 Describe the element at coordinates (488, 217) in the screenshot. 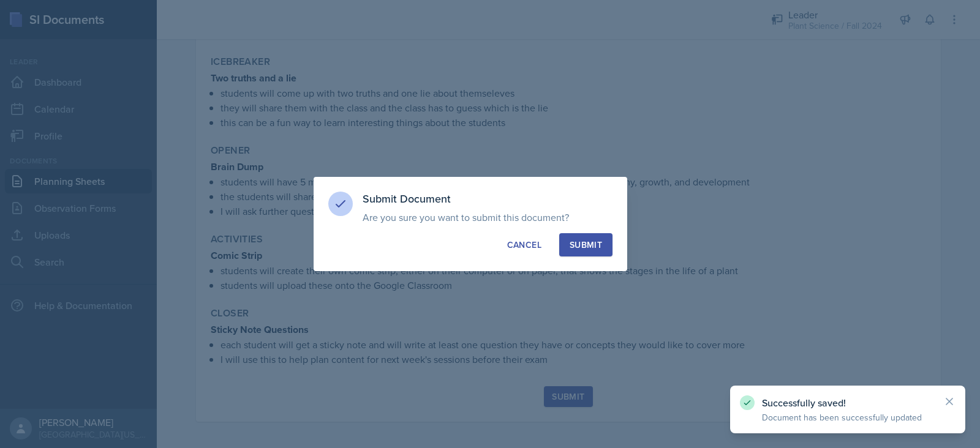

I see `p: Are you sure you want to submit this document?` at that location.